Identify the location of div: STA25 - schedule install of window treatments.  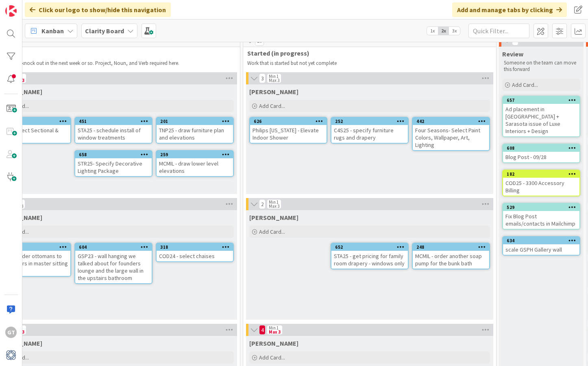
(113, 134).